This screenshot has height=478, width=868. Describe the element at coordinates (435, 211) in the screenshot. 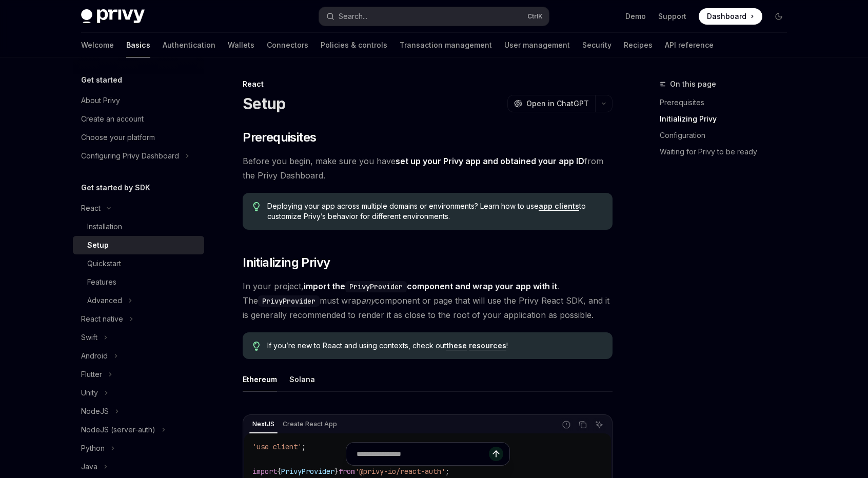

I see `span: Deploying your app across multiple domains or environments? Learn how to use to customize Privy’s...` at that location.